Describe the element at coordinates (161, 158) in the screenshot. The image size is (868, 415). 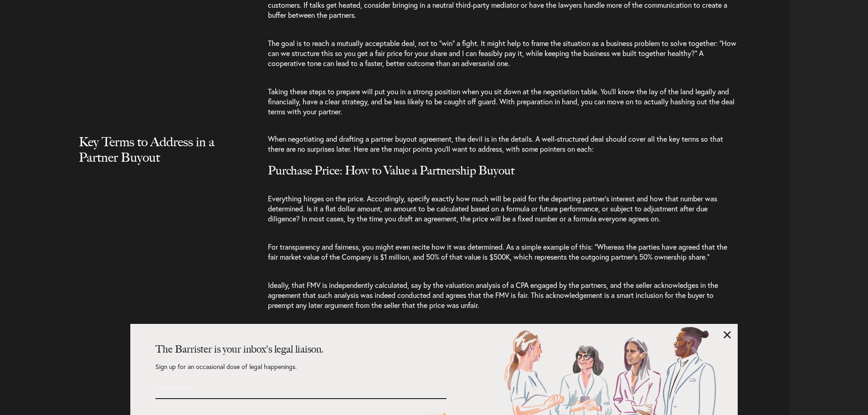
I see `h2: Key Terms to Address in a Partner Buyout` at that location.